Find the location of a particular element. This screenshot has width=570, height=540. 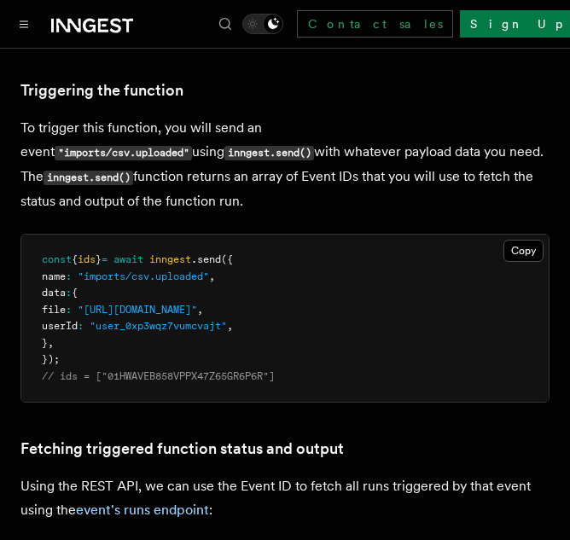

span: const is located at coordinates (56, 259).